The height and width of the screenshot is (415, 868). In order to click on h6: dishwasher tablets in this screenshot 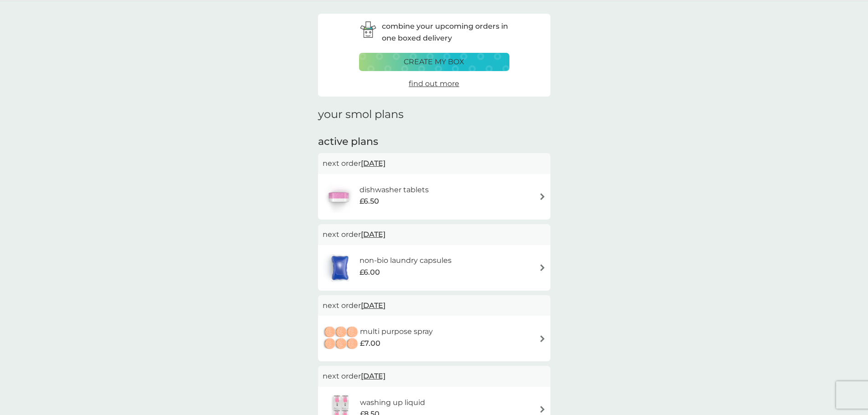, I will do `click(394, 190)`.